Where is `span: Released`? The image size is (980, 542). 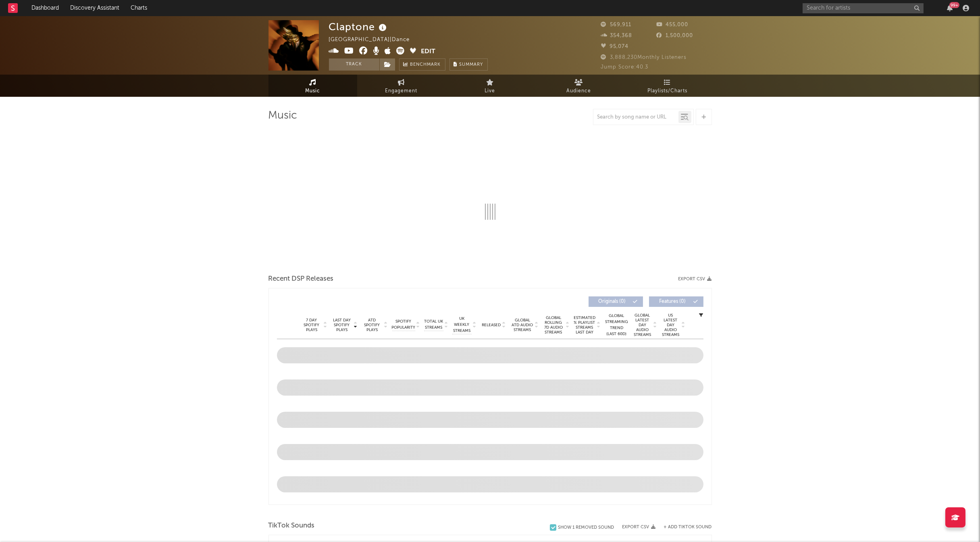
span: Released is located at coordinates (491, 325).